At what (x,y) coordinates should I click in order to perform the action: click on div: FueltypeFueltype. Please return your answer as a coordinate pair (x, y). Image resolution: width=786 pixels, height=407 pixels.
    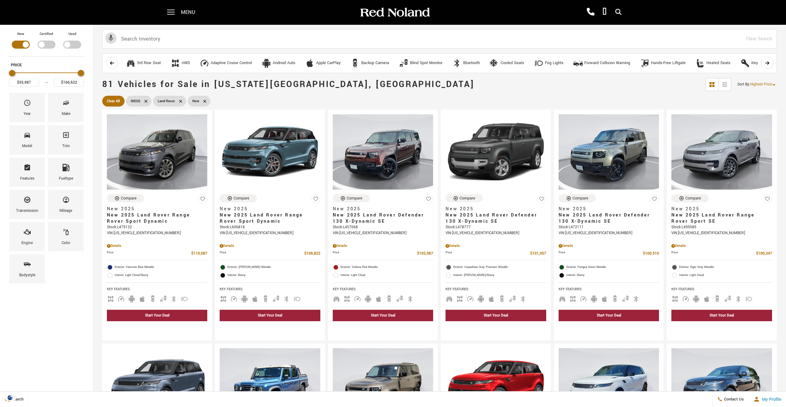
    Looking at the image, I should click on (66, 172).